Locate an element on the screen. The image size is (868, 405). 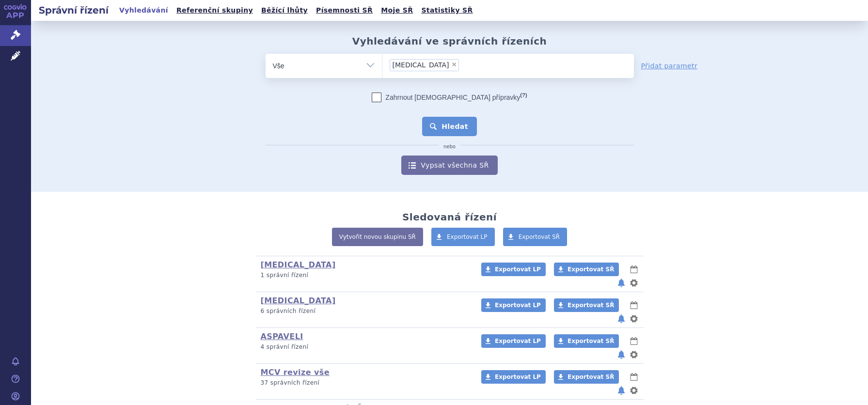
a: Vytvořit novou skupinu SŘ is located at coordinates (378, 237).